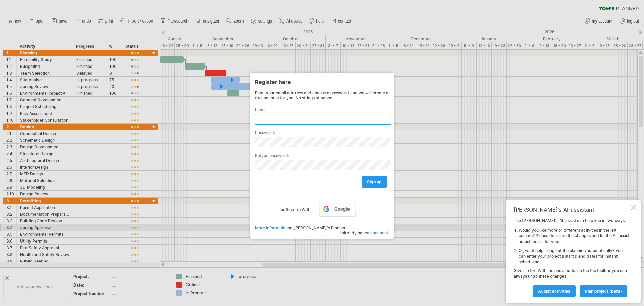  What do you see at coordinates (322, 82) in the screenshot?
I see `div: Register here` at bounding box center [322, 82].